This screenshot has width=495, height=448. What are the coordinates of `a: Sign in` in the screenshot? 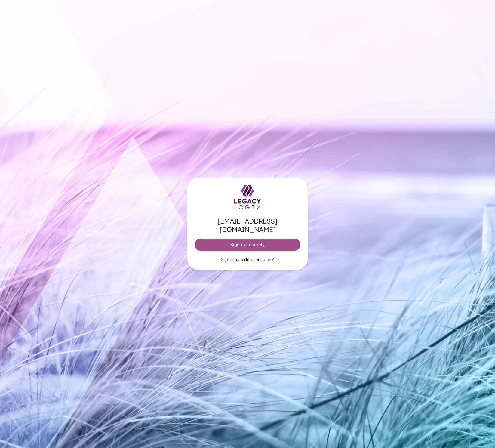 It's located at (227, 260).